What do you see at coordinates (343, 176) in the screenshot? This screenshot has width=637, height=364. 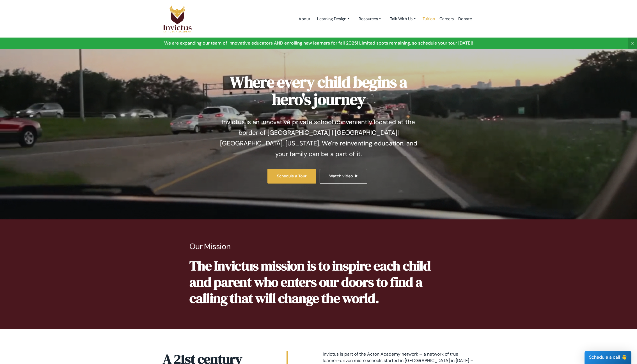 I see `a: Watch video` at bounding box center [343, 176].